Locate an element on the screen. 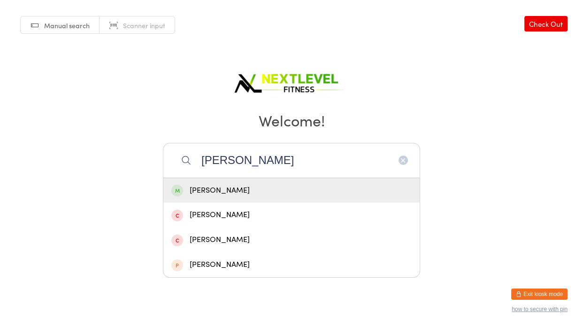 The height and width of the screenshot is (328, 583). input: Search is located at coordinates (292, 160).